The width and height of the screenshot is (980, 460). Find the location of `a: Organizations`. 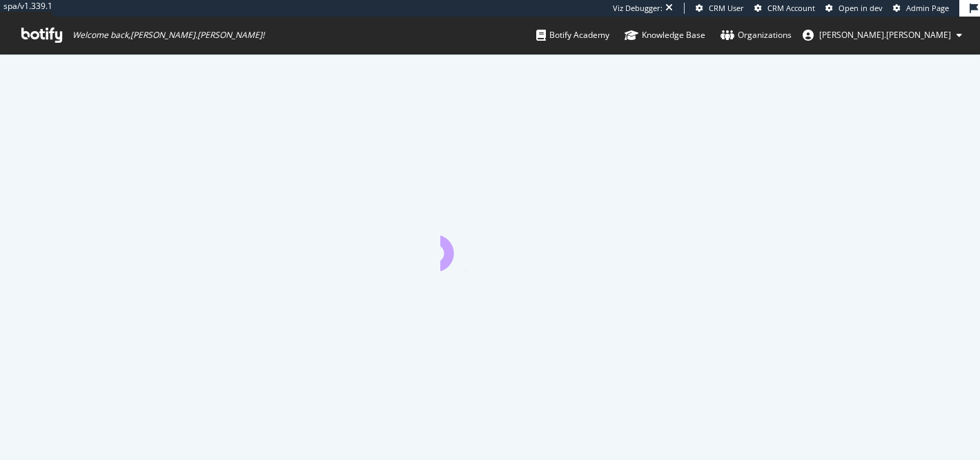

a: Organizations is located at coordinates (756, 35).